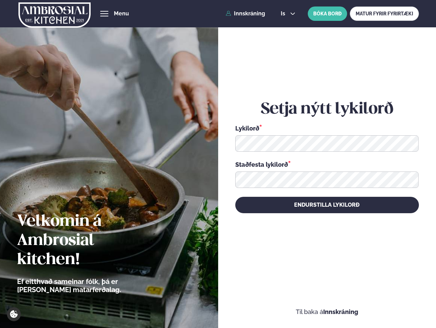 Image resolution: width=436 pixels, height=328 pixels. I want to click on span: is, so click(284, 14).